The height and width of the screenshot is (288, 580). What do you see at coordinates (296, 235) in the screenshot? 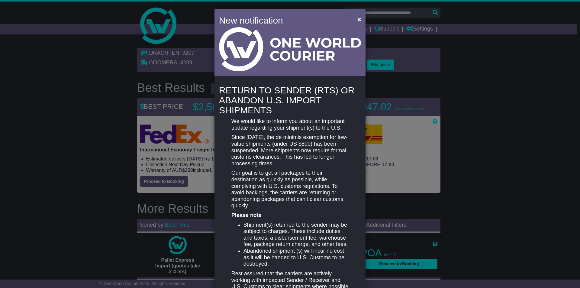
I see `li: Shipment(s) returned to the sender may be subject to charges. These include duties and taxes, a d...` at bounding box center [296, 235].